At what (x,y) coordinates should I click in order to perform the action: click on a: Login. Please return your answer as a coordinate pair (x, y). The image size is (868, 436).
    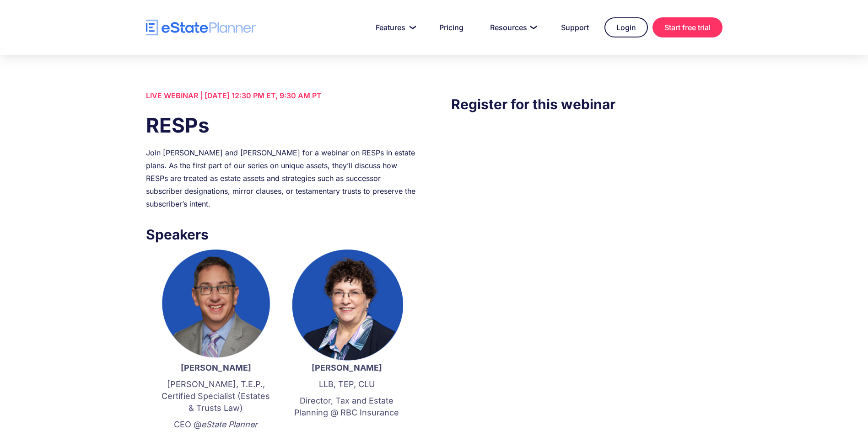
    Looking at the image, I should click on (626, 27).